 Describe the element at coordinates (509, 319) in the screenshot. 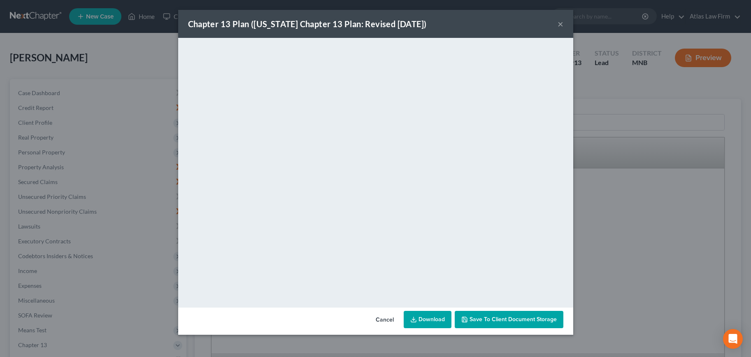

I see `button: Save to Client Document Storage` at that location.